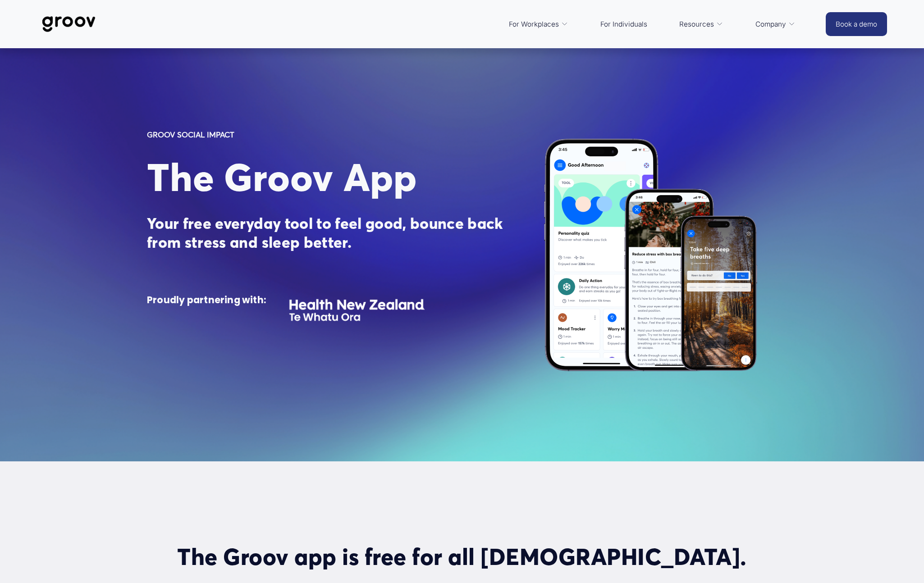  Describe the element at coordinates (68, 24) in the screenshot. I see `img: Groov | Workplace Science Platform | Unlock Performance | Drive Results` at that location.